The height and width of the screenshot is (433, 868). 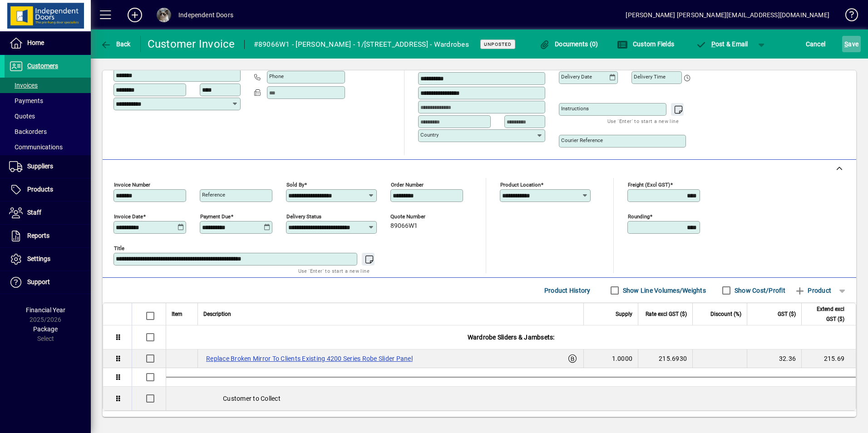 What do you see at coordinates (404, 226) in the screenshot?
I see `span: 89066W1` at bounding box center [404, 226].